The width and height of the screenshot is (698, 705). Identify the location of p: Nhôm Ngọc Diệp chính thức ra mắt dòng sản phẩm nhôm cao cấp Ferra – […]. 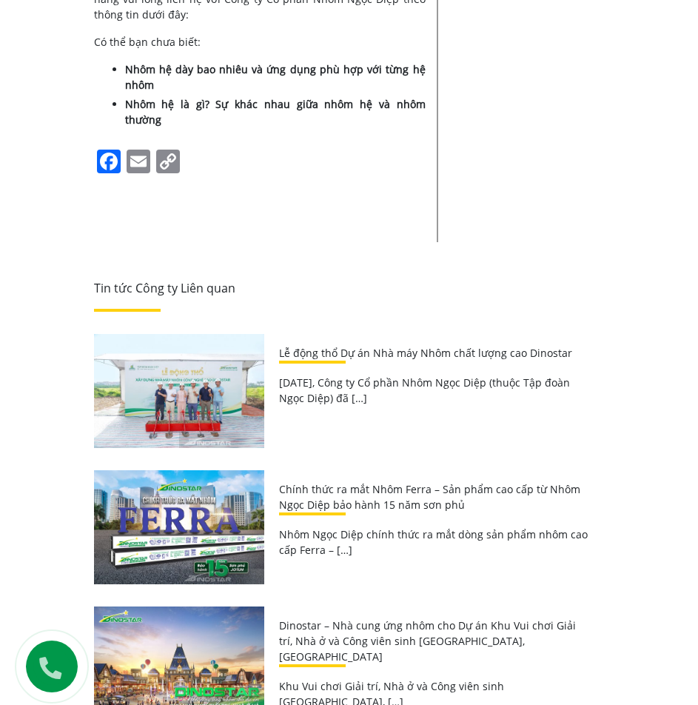
(434, 542).